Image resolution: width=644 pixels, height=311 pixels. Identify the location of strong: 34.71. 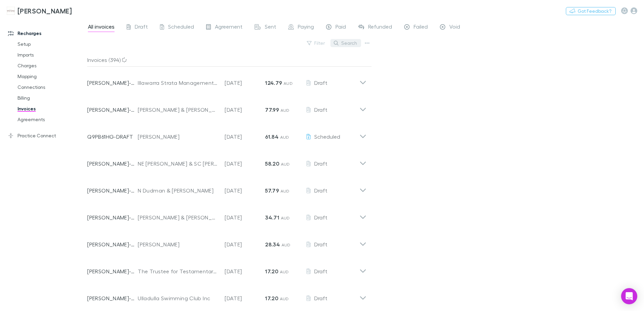
(272, 218).